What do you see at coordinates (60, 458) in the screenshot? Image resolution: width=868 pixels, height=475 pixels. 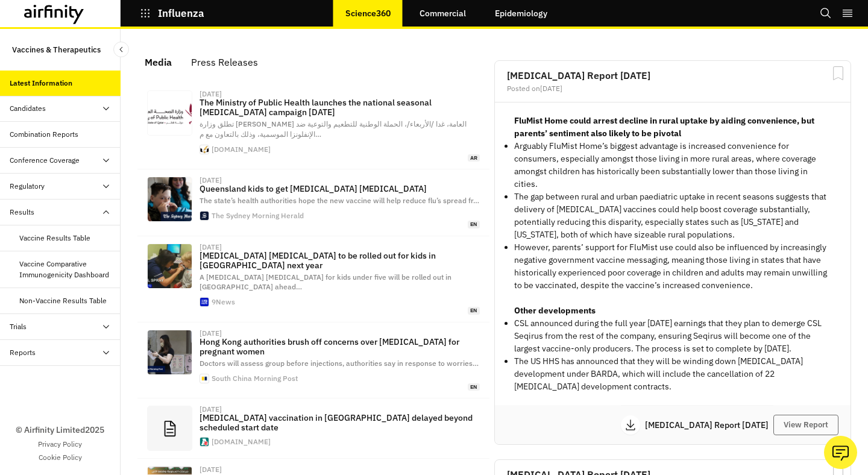 I see `a: Cookie Policy` at bounding box center [60, 458].